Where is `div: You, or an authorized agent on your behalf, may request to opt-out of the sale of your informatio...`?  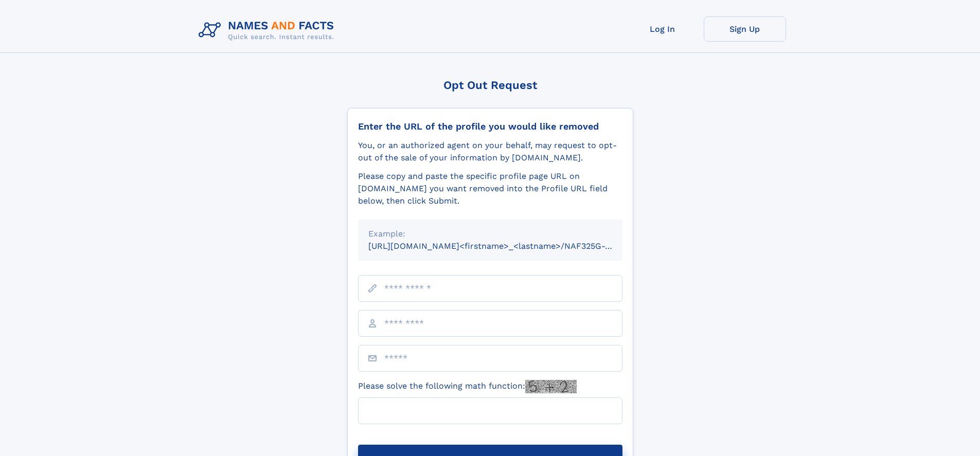 div: You, or an authorized agent on your behalf, may request to opt-out of the sale of your informatio... is located at coordinates (490, 152).